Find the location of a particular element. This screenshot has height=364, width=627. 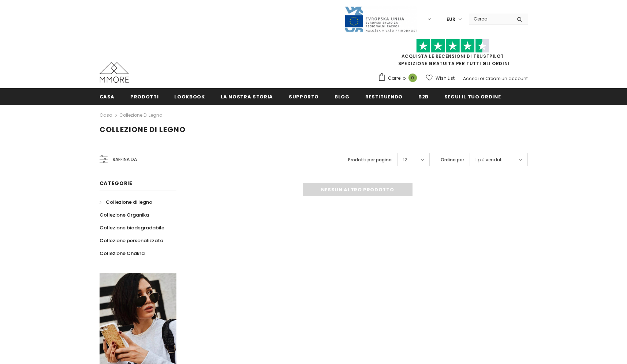

span: 0 is located at coordinates (413, 77).